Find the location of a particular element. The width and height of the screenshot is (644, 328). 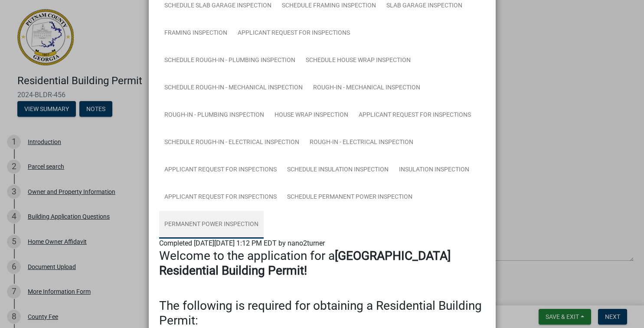

a: Framing Inspection is located at coordinates (196, 33).